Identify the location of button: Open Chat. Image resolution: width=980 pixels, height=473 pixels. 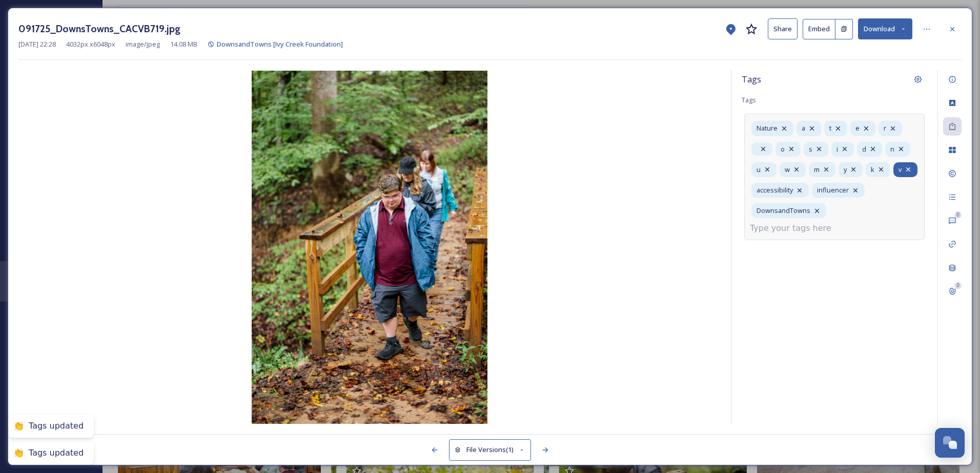
(950, 443).